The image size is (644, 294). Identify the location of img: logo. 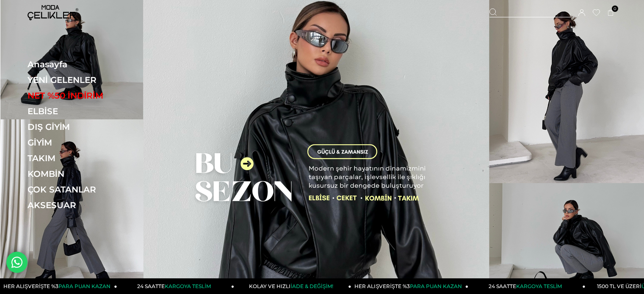
(53, 13).